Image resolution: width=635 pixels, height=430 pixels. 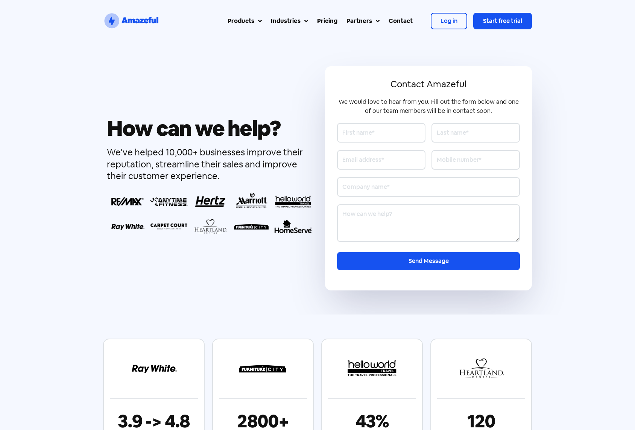 What do you see at coordinates (194, 128) in the screenshot?
I see `h1: How can we help?` at bounding box center [194, 128].